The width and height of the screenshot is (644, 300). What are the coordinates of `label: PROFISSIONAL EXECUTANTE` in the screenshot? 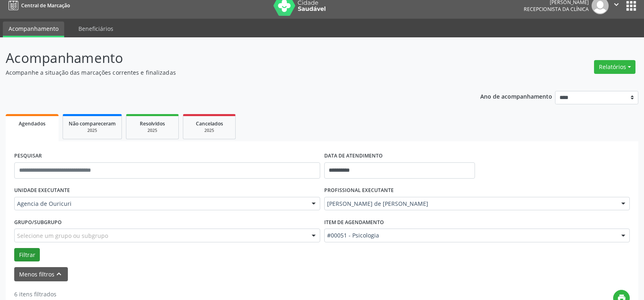 It's located at (359, 190).